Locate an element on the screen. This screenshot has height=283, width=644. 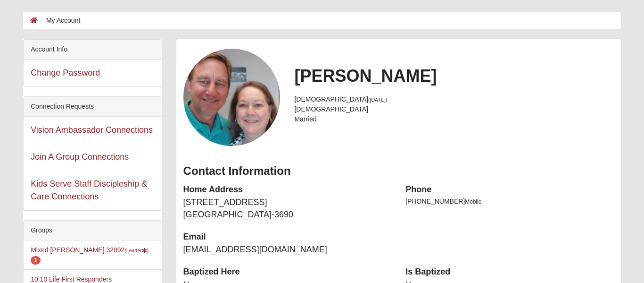
a: Join A Group Connections is located at coordinates (80, 156).